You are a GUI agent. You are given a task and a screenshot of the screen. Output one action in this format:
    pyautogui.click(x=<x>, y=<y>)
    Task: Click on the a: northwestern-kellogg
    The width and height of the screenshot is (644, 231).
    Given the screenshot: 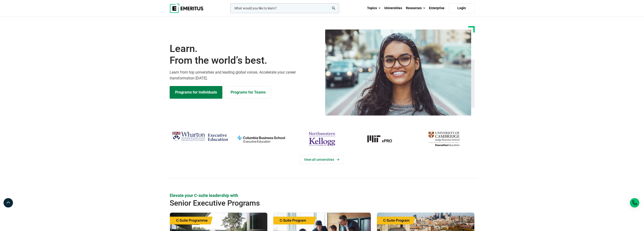 What is the action you would take?
    pyautogui.click(x=322, y=139)
    